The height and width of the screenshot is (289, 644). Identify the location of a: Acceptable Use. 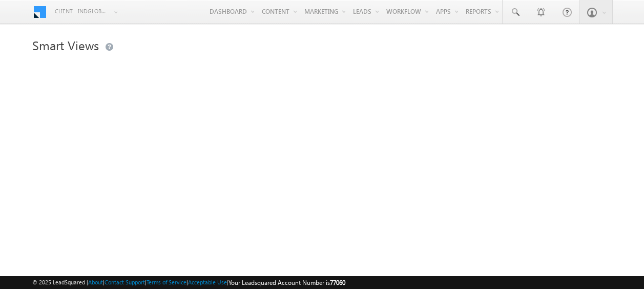
(207, 282).